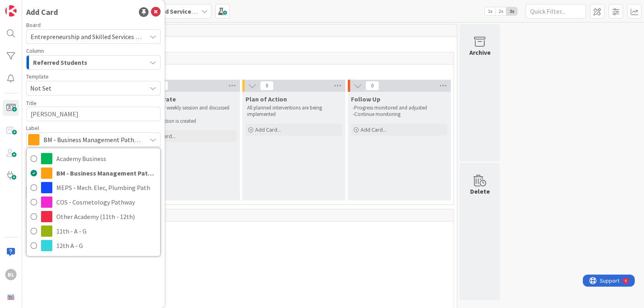 This screenshot has height=308, width=644. What do you see at coordinates (93, 231) in the screenshot?
I see `a: 11th - A - G` at bounding box center [93, 231].